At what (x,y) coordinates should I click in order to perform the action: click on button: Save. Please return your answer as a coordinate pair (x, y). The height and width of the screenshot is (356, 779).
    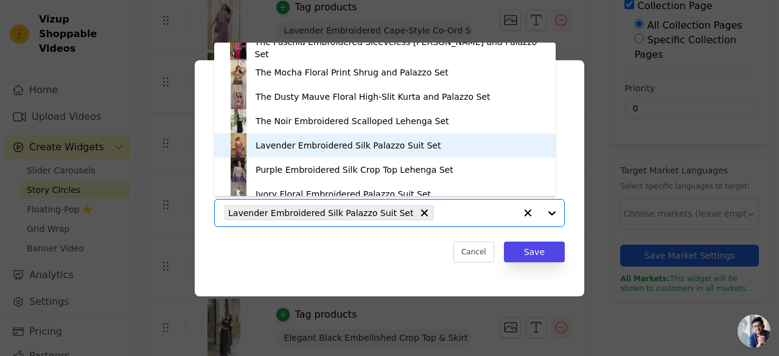
    Looking at the image, I should click on (534, 252).